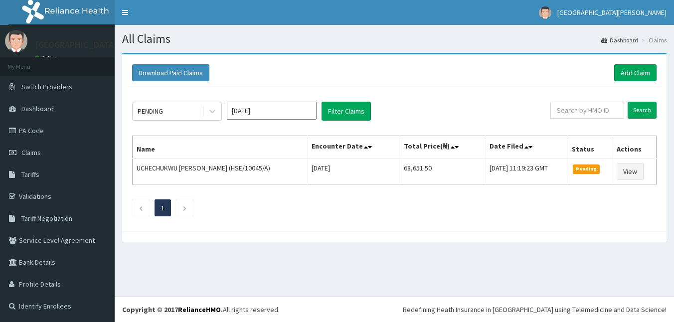 This screenshot has height=322, width=674. Describe the element at coordinates (346, 111) in the screenshot. I see `button: Filter Claims` at that location.